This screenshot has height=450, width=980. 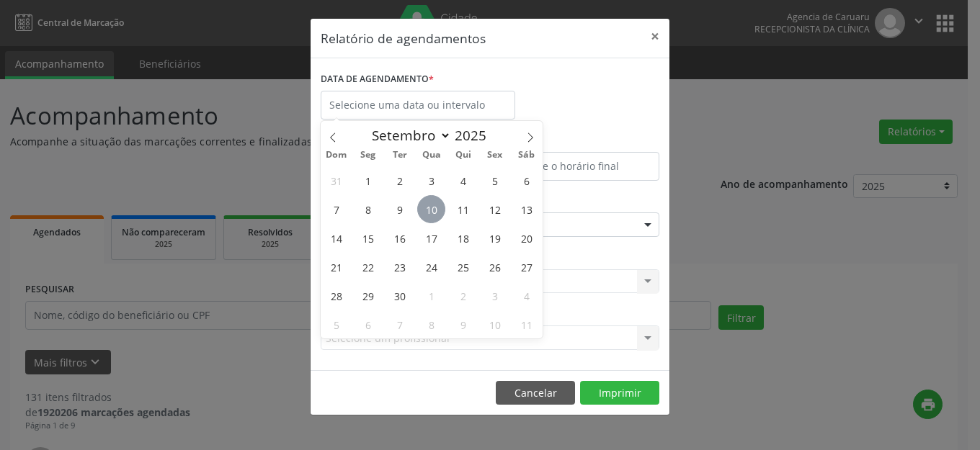 What do you see at coordinates (526, 155) in the screenshot?
I see `span: Sáb` at bounding box center [526, 155].